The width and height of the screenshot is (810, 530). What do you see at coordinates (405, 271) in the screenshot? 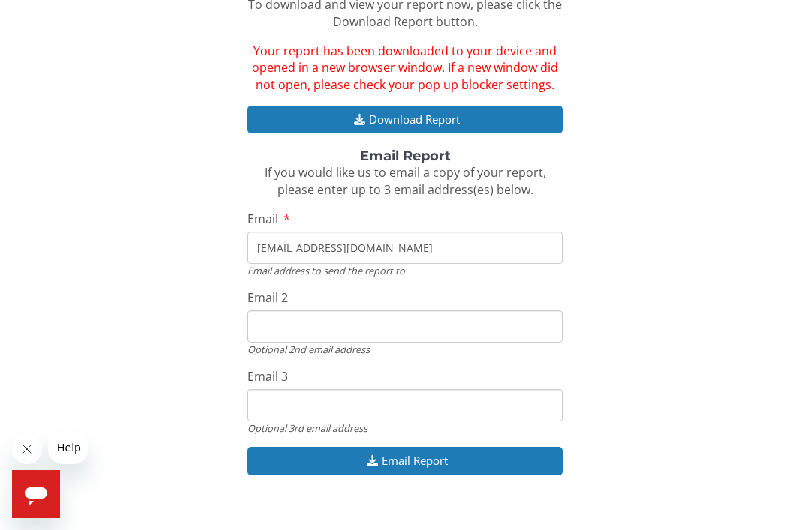
I see `div: Email address to send the report to` at bounding box center [405, 271].